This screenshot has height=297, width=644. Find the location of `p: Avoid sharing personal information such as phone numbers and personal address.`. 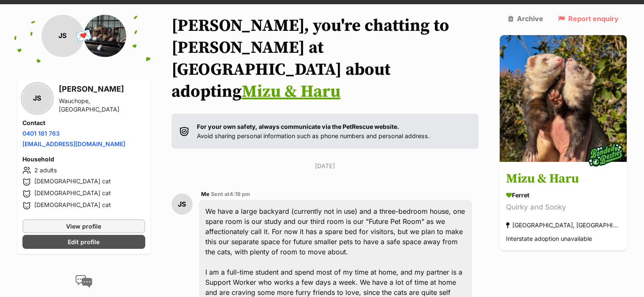

p: Avoid sharing personal information such as phone numbers and personal address. is located at coordinates (313, 131).